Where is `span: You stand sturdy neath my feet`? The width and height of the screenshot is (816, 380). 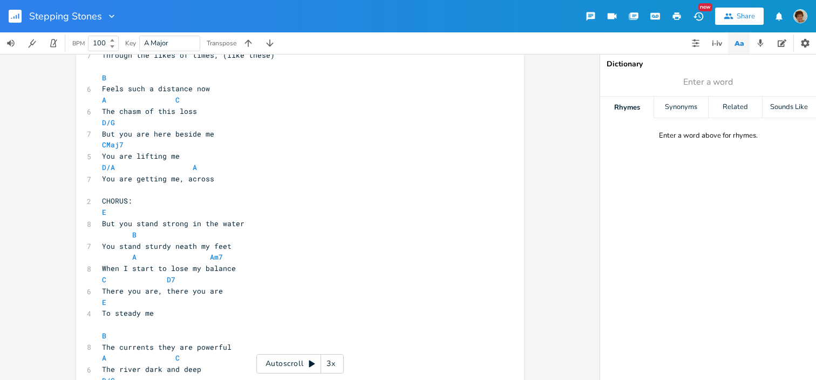 span: You stand sturdy neath my feet is located at coordinates (167, 246).